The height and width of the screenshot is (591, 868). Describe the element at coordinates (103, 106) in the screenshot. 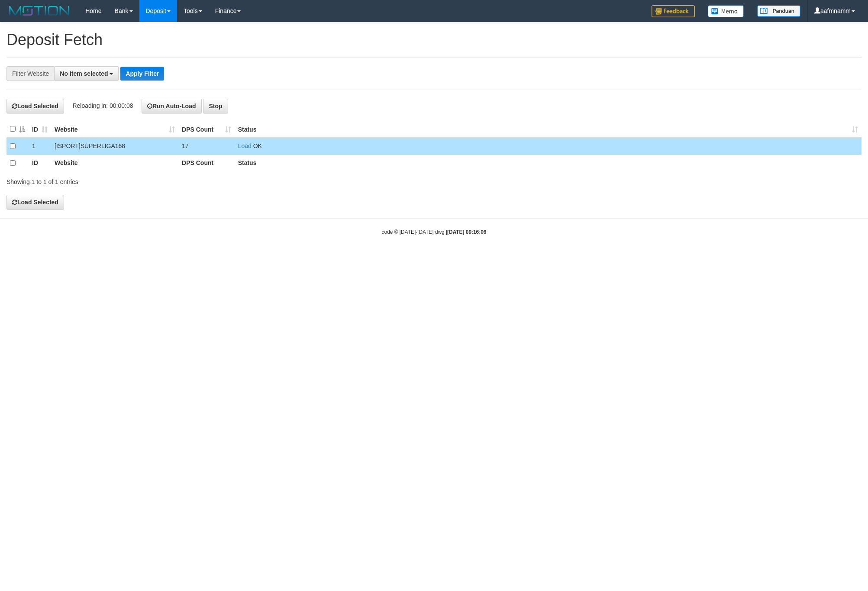

I see `span: Reloading in: 00:00:08` at that location.